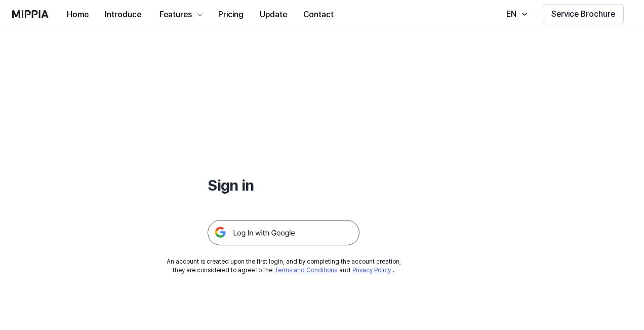 The height and width of the screenshot is (330, 644). I want to click on a: Introduce, so click(123, 15).